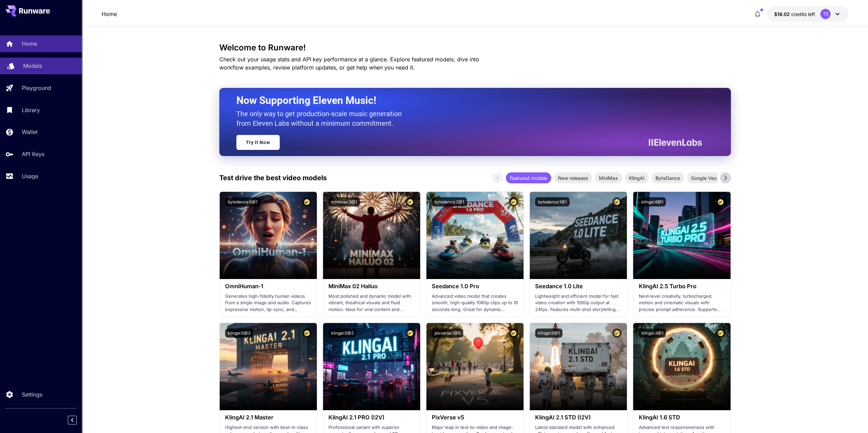 This screenshot has height=433, width=868. Describe the element at coordinates (322, 118) in the screenshot. I see `p: The only way to get production-scale music generation from Eleven Labs without a minimum commitment.` at that location.